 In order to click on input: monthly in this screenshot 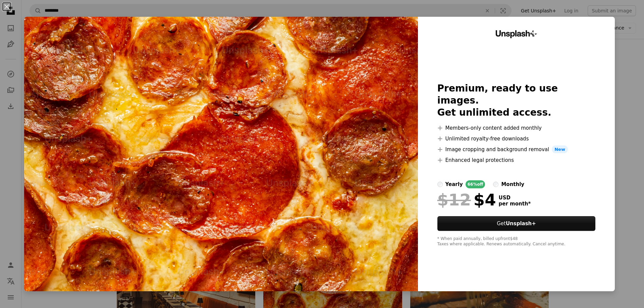, I will do `click(496, 185)`.